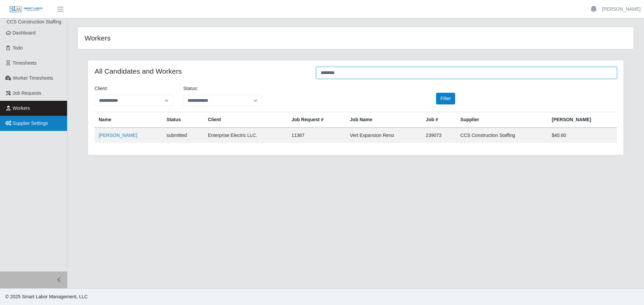  What do you see at coordinates (33, 78) in the screenshot?
I see `span: Worker Timesheets` at bounding box center [33, 78].